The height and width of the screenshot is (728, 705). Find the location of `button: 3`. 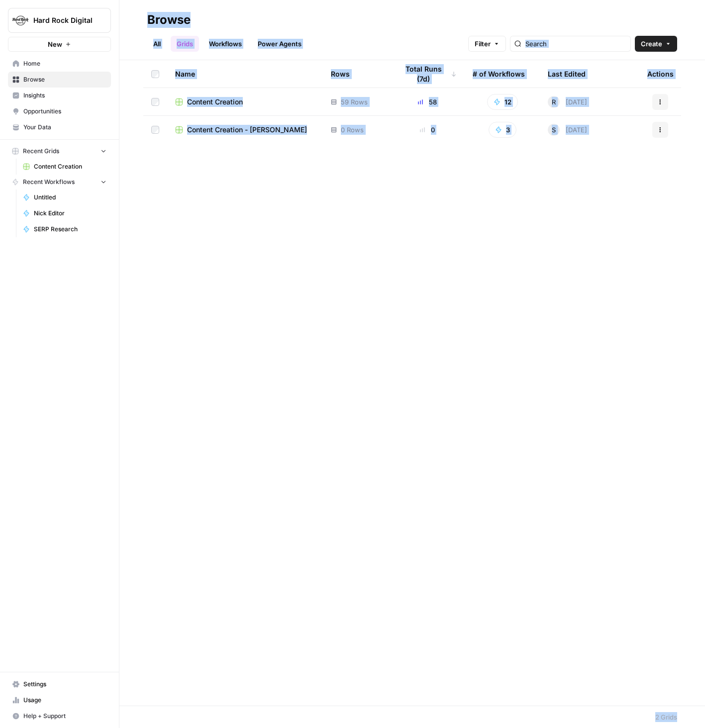

button: 3 is located at coordinates (503, 130).